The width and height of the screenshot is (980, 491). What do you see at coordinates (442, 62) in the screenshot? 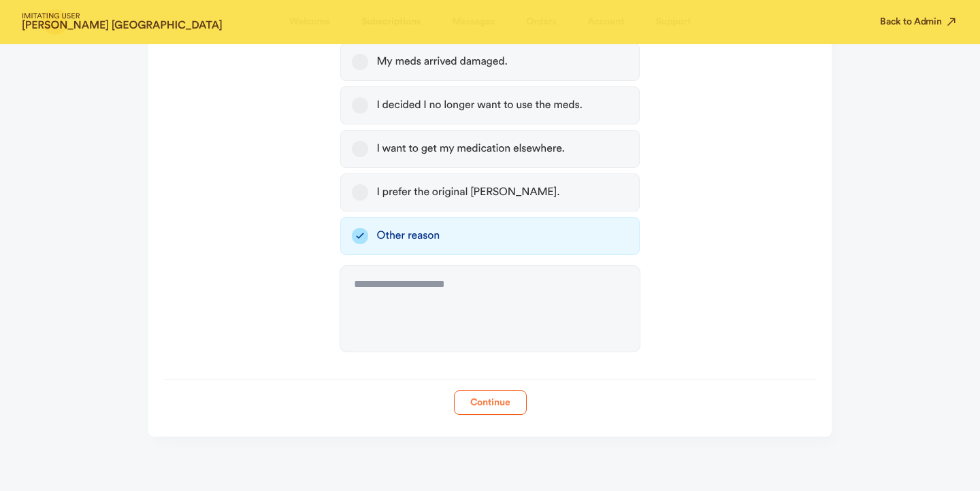
I see `div: My meds arrived damaged.` at bounding box center [442, 62].